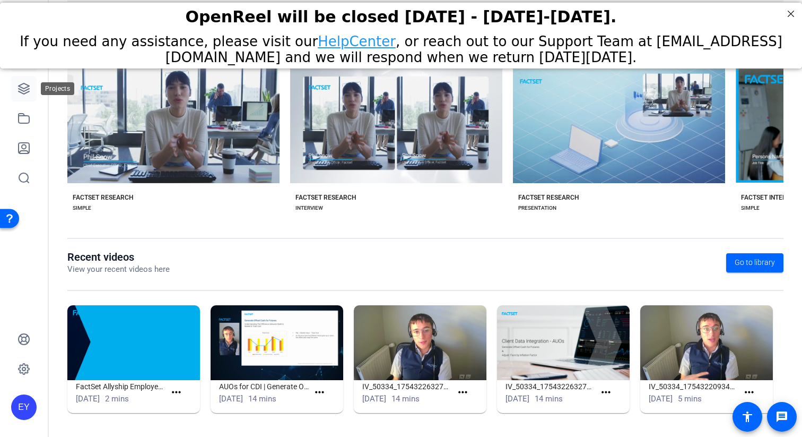  Describe the element at coordinates (538, 208) in the screenshot. I see `div: PRESENTATION` at that location.